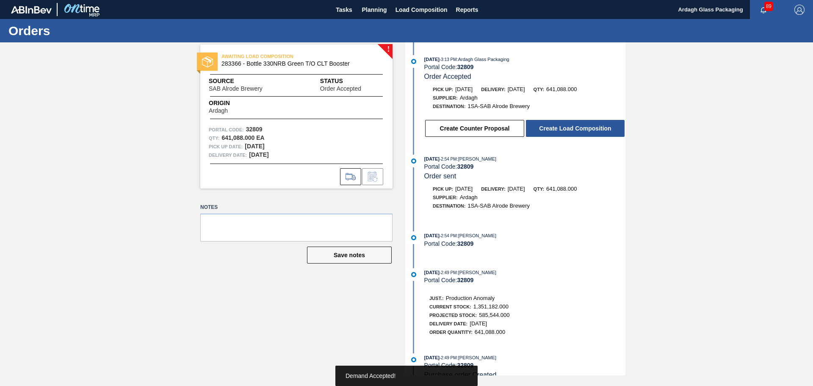 The height and width of the screenshot is (386, 813). What do you see at coordinates (453, 315) in the screenshot?
I see `span: Projected Stock:` at bounding box center [453, 315].